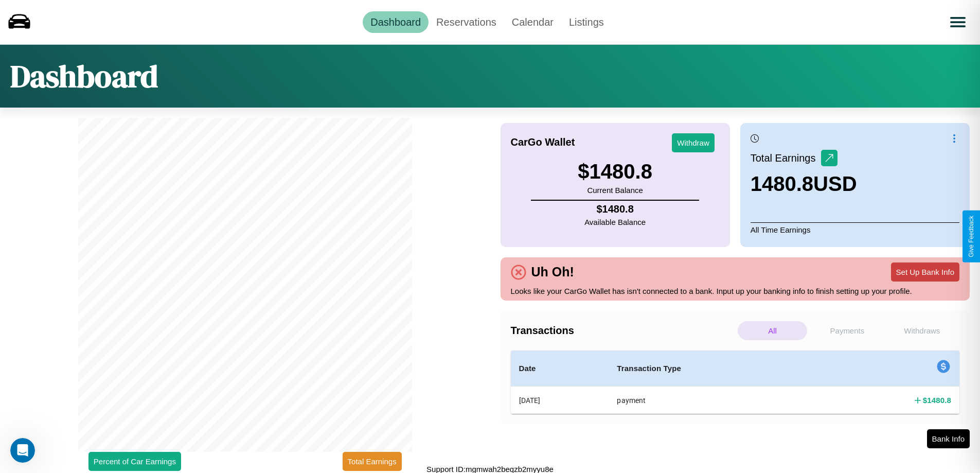 The height and width of the screenshot is (473, 980). What do you see at coordinates (395, 22) in the screenshot?
I see `a: Dashboard` at bounding box center [395, 22].